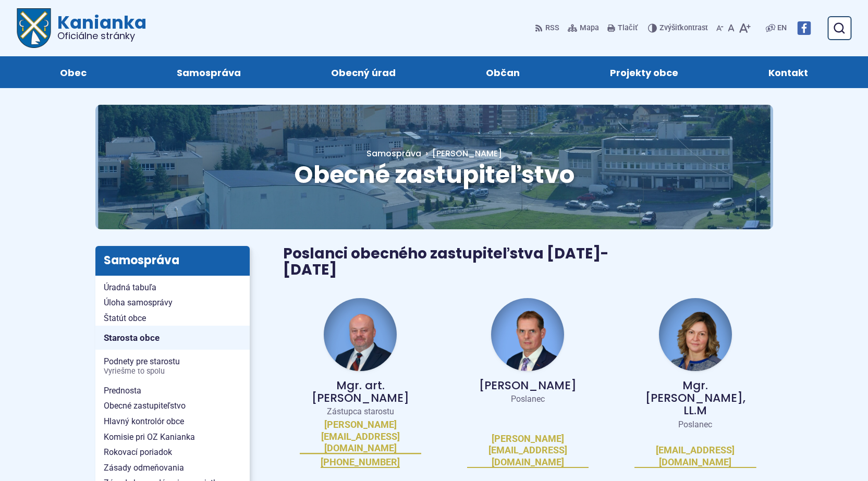 The height and width of the screenshot is (481, 868). I want to click on h3: Samospráva, so click(172, 260).